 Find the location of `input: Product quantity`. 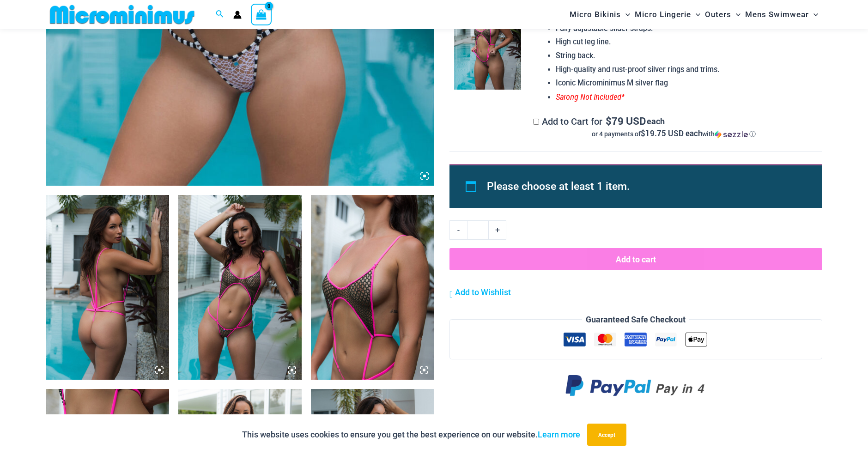

input: Product quantity is located at coordinates (478, 230).